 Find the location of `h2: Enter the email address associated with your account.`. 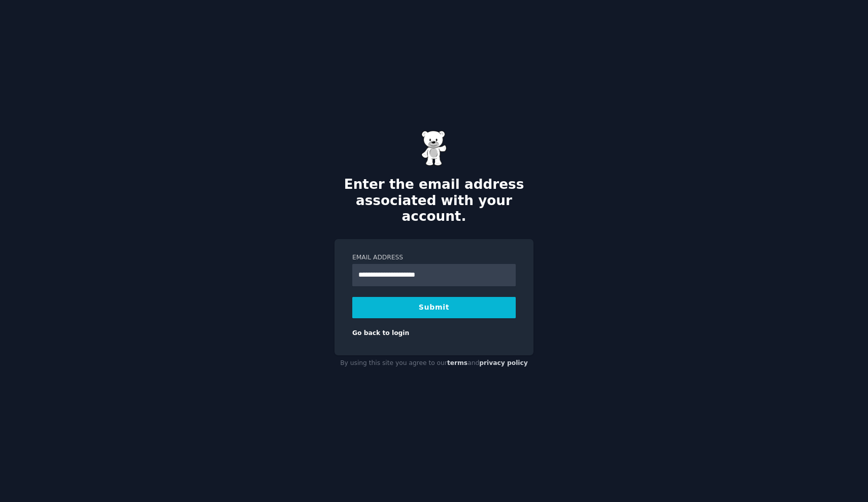

h2: Enter the email address associated with your account. is located at coordinates (434, 200).